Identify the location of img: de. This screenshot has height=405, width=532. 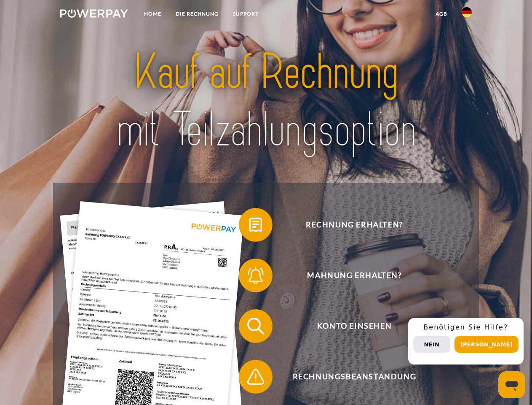
(466, 12).